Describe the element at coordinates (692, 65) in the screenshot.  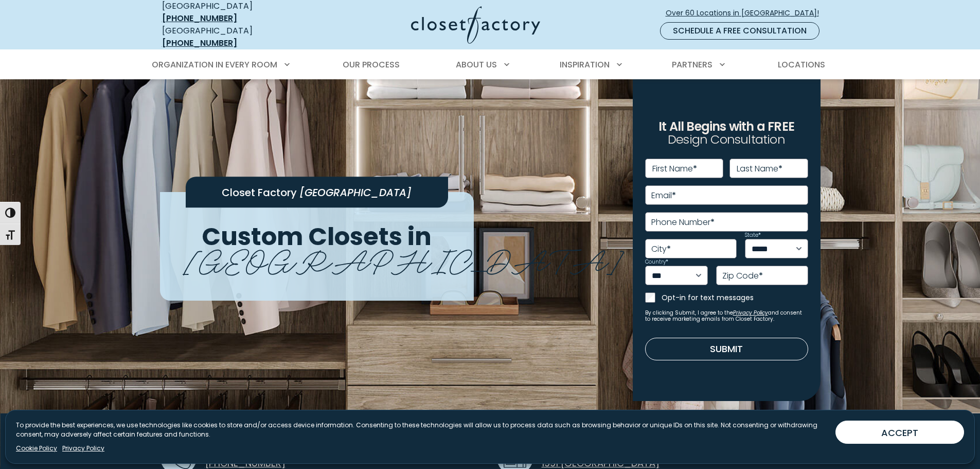
I see `span: Partners` at that location.